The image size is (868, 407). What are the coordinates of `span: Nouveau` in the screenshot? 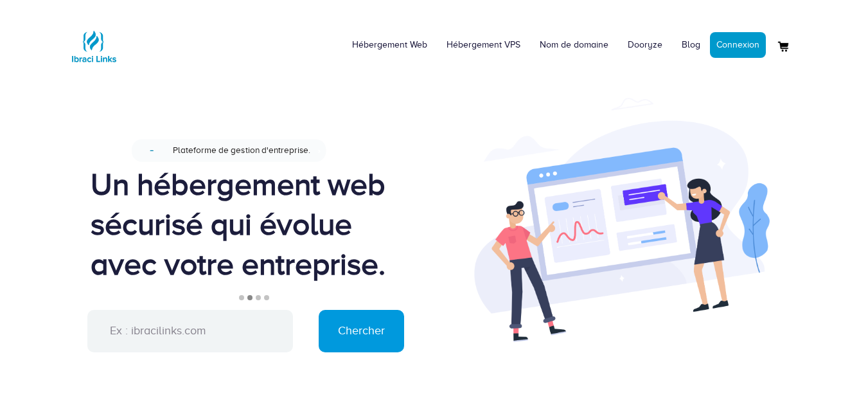 It's located at (151, 150).